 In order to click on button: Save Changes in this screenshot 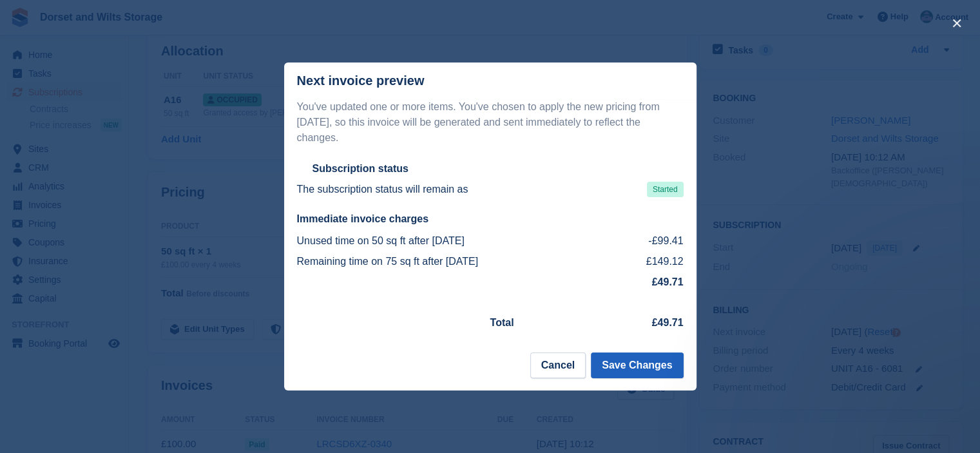, I will do `click(636, 366)`.